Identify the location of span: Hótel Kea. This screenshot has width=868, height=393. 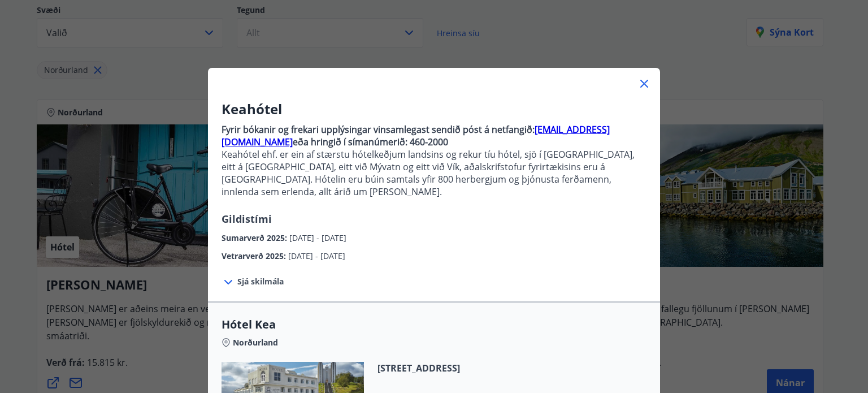
(434, 325).